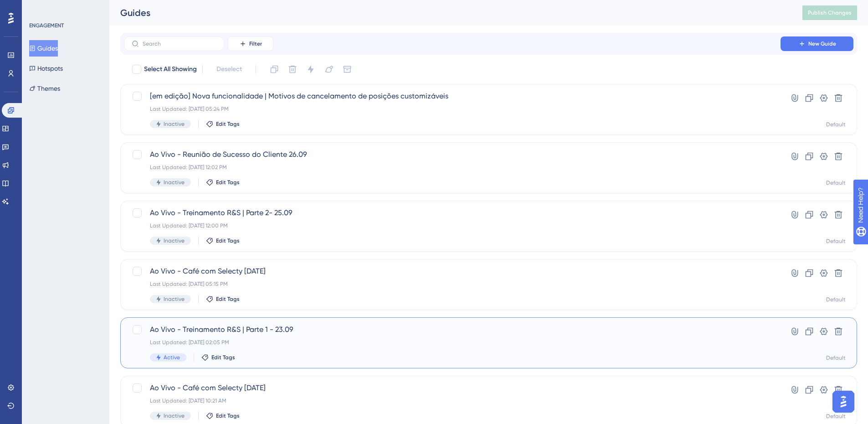 Image resolution: width=868 pixels, height=424 pixels. What do you see at coordinates (830, 13) in the screenshot?
I see `span: Publish Changes` at bounding box center [830, 13].